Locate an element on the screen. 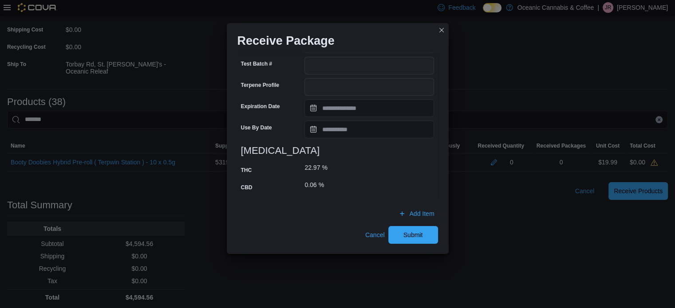 The height and width of the screenshot is (308, 675). label: Use By Date is located at coordinates (256, 128).